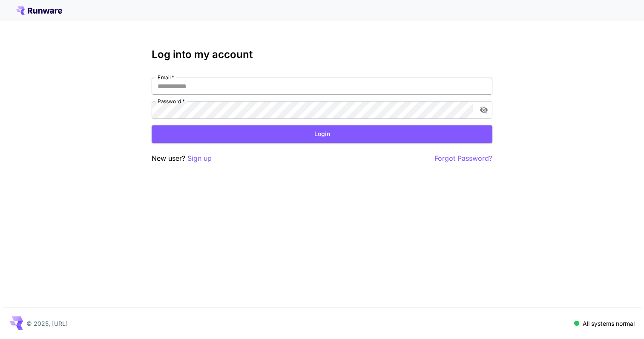 This screenshot has width=644, height=339. What do you see at coordinates (463, 158) in the screenshot?
I see `button: Forgot Password?` at bounding box center [463, 158].